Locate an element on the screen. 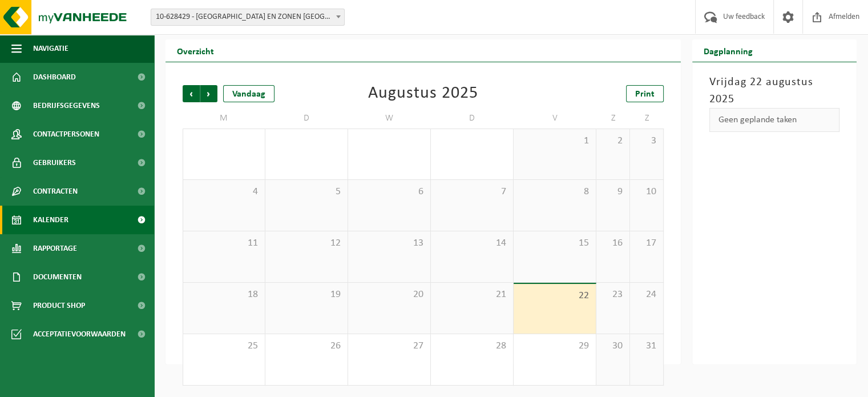  span: 8 is located at coordinates (555, 192).